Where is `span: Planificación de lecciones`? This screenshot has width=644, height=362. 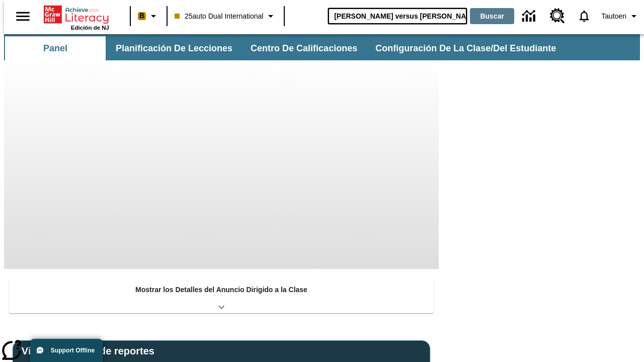
span: Planificación de lecciones is located at coordinates (174, 48).